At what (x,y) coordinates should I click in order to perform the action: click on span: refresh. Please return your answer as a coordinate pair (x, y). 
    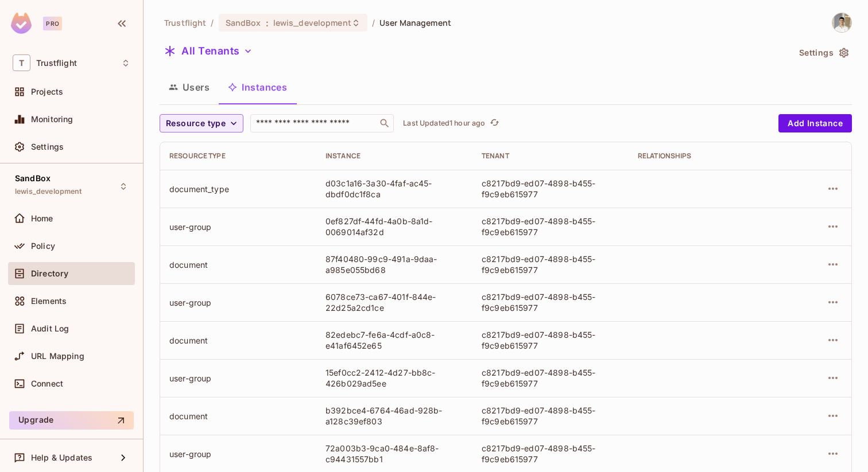
    Looking at the image, I should click on (495, 123).